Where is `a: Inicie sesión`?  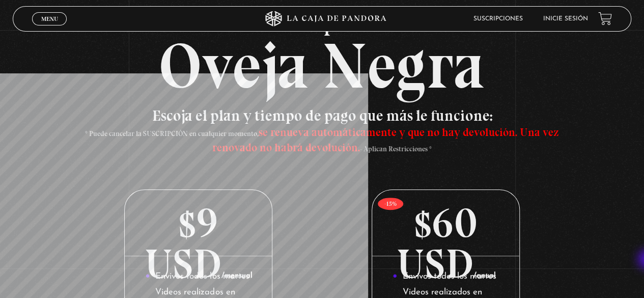
a: Inicie sesión is located at coordinates (566, 19).